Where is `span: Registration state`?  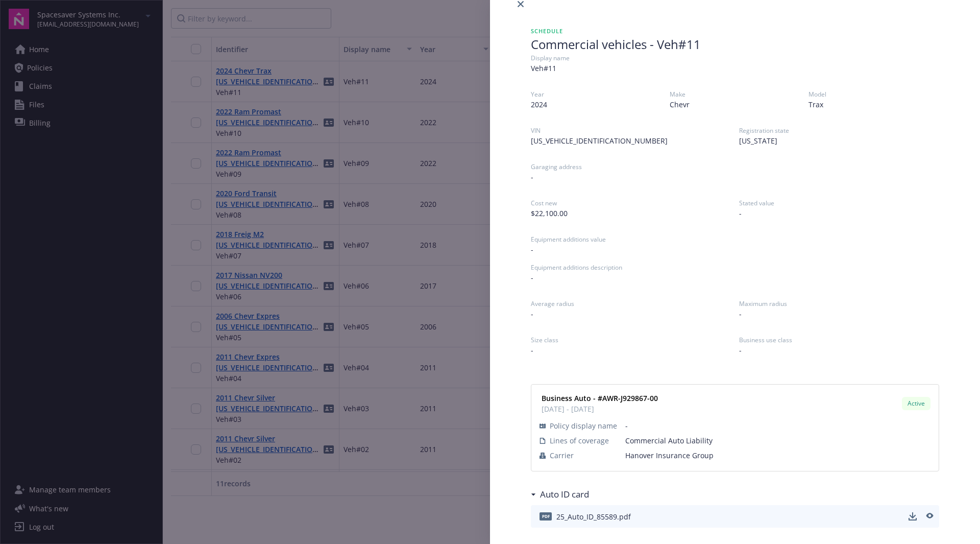 span: Registration state is located at coordinates (839, 130).